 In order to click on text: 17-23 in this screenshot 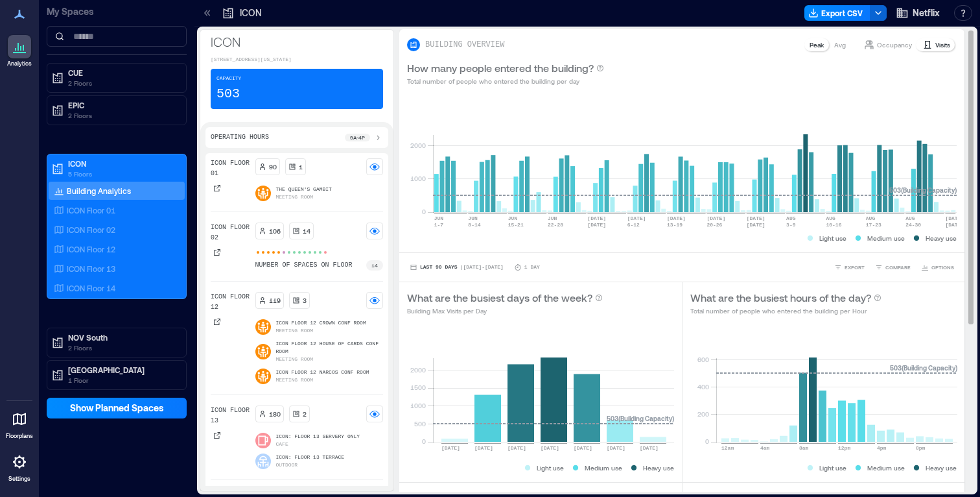, I will do `click(874, 225)`.